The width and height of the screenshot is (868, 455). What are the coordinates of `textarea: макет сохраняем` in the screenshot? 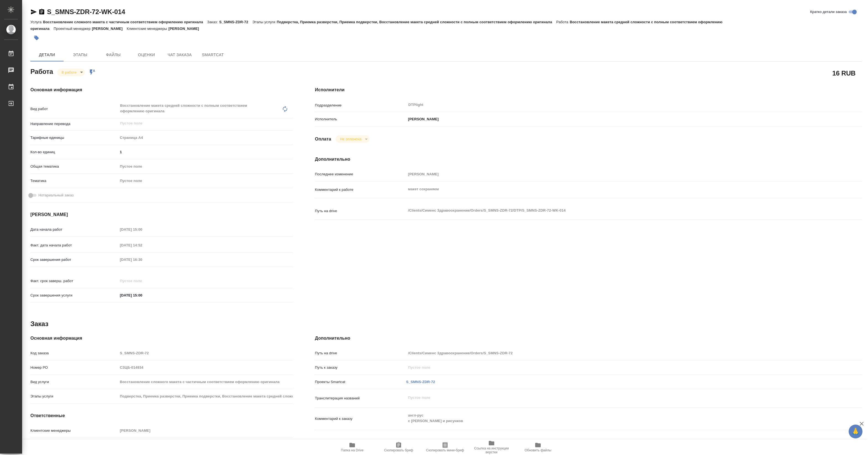 It's located at (611, 189).